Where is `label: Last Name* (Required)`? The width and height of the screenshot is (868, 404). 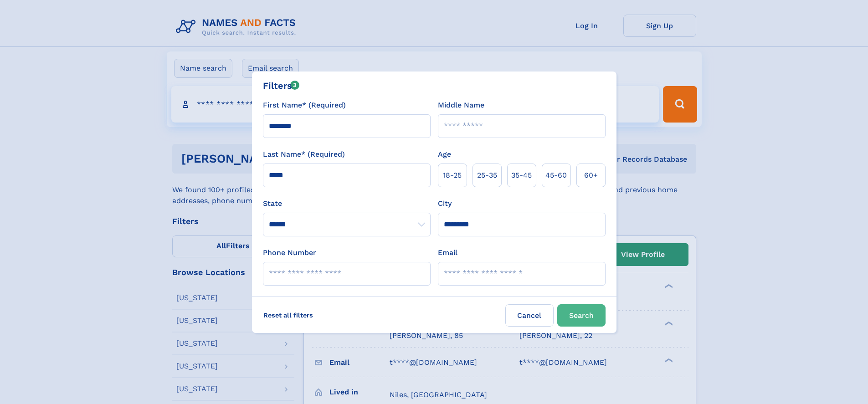
label: Last Name* (Required) is located at coordinates (304, 154).